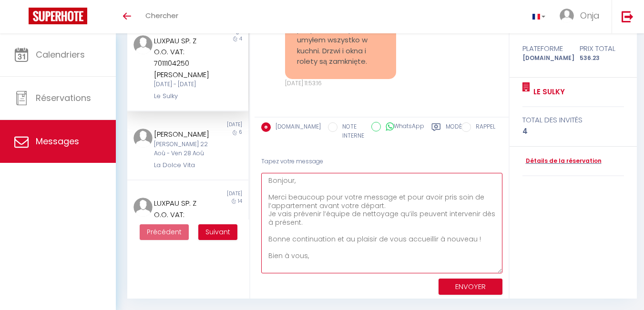  Describe the element at coordinates (545, 49) in the screenshot. I see `div: Plateforme` at that location.